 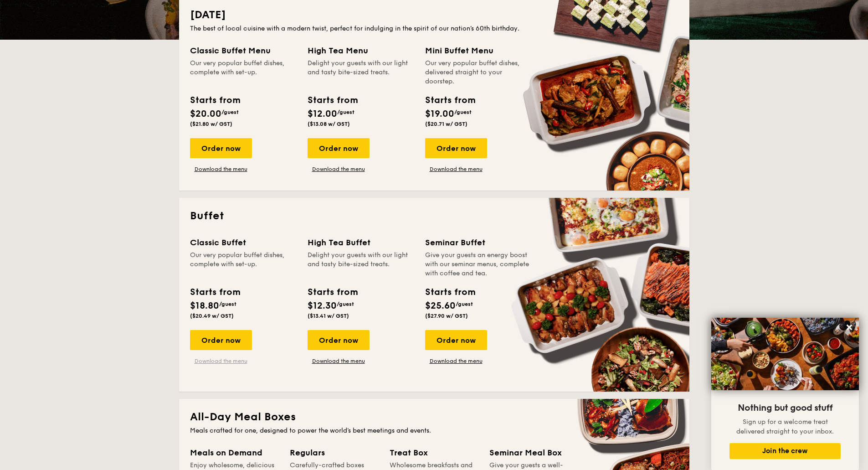 What do you see at coordinates (322, 114) in the screenshot?
I see `span: $12.00` at bounding box center [322, 114].